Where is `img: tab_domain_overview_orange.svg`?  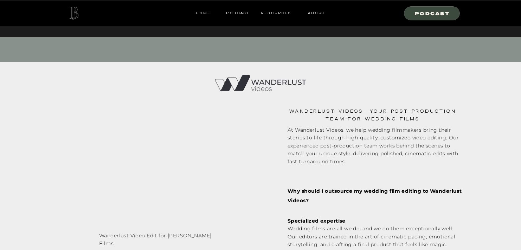
img: tab_domain_overview_orange.svg is located at coordinates (22, 44).